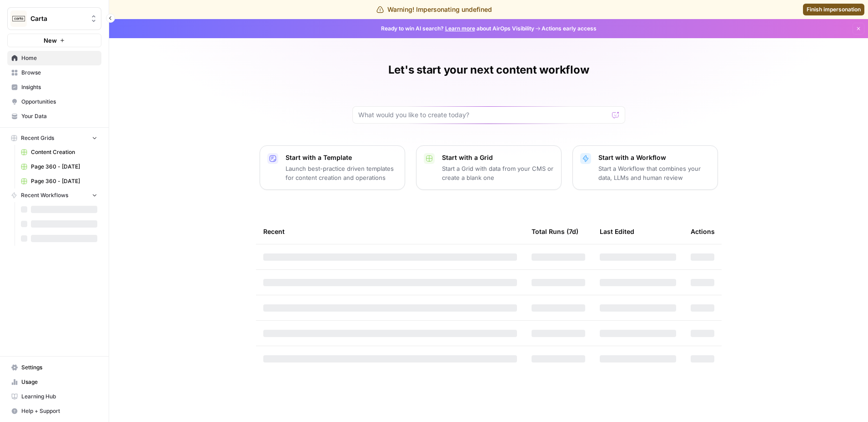 Image resolution: width=868 pixels, height=422 pixels. I want to click on span: Home, so click(59, 58).